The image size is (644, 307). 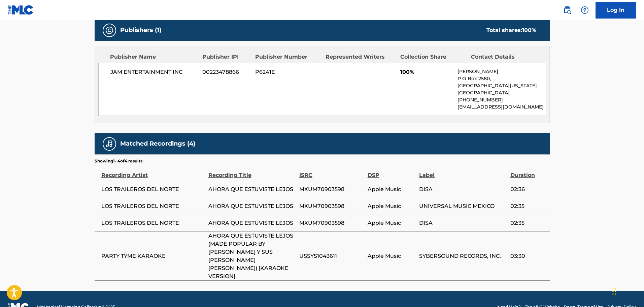 What do you see at coordinates (153, 57) in the screenshot?
I see `div: Publisher Name` at bounding box center [153, 57].